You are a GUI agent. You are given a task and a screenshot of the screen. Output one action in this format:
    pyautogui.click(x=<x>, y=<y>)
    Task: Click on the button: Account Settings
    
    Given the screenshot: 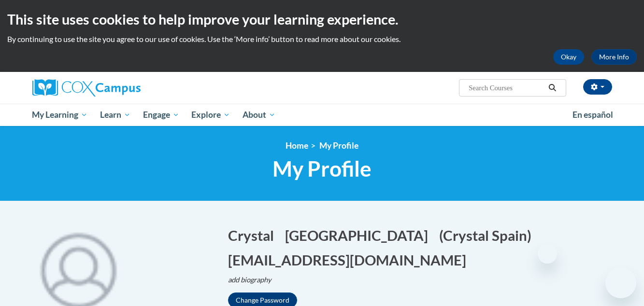 What is the action you would take?
    pyautogui.click(x=598, y=87)
    